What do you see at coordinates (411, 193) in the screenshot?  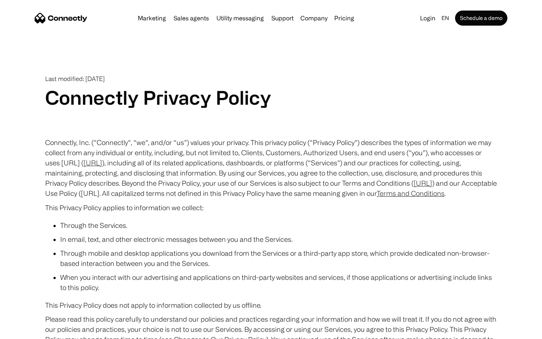 I see `a: Terms and Conditions` at bounding box center [411, 193].